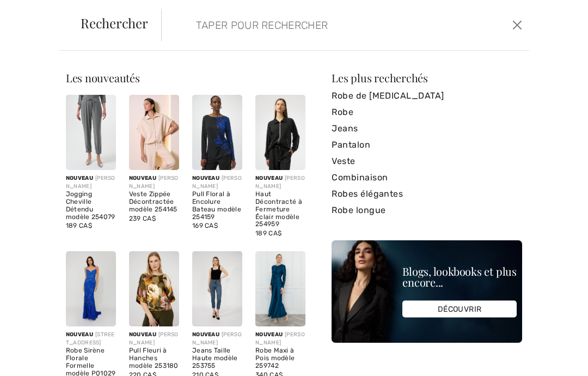  I want to click on a: Haut Décontracté à Fermeture Éclair modèle 254959. Black, so click(280, 133).